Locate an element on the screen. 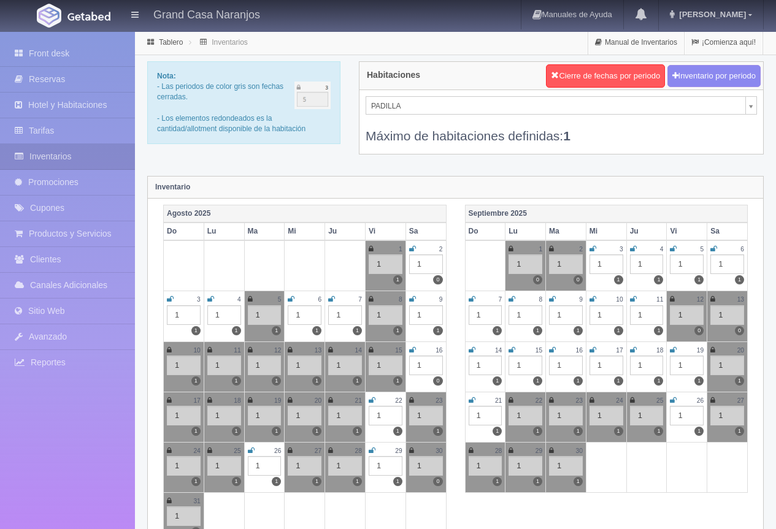 The height and width of the screenshot is (529, 776). small: 12 is located at coordinates (277, 350).